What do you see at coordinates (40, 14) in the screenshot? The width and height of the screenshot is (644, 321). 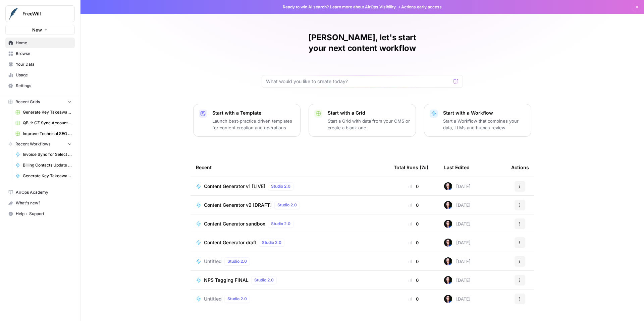 I see `button: Workspace: FreeWill` at bounding box center [40, 14].